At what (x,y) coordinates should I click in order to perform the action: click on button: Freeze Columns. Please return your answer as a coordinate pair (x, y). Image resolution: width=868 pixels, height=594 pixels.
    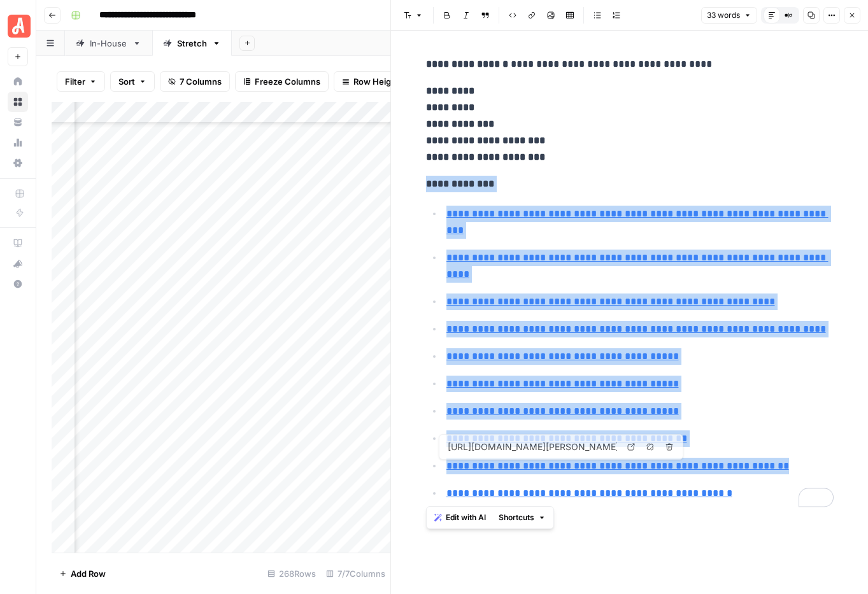
    Looking at the image, I should click on (281, 82).